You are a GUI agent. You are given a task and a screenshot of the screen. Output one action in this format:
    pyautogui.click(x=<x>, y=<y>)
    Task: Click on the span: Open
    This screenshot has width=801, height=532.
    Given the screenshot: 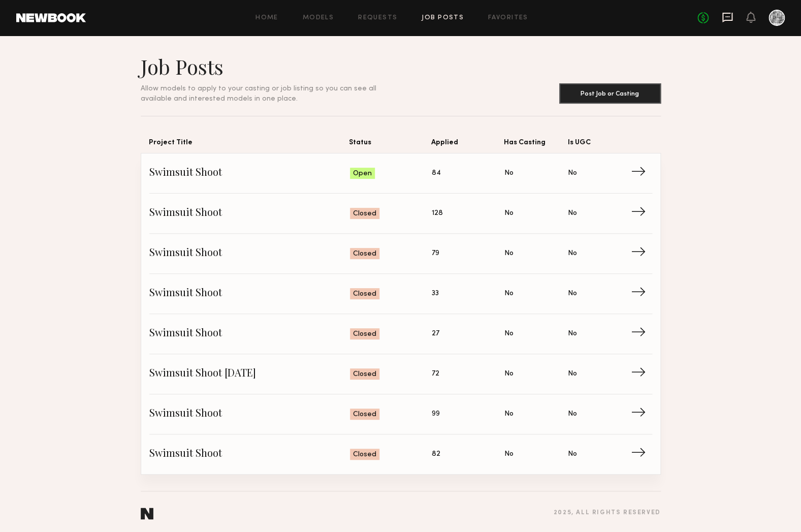 What is the action you would take?
    pyautogui.click(x=363, y=174)
    